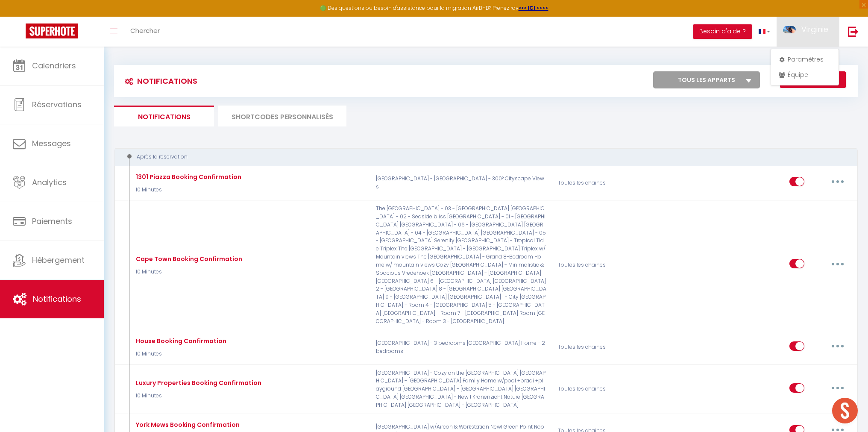 This screenshot has height=432, width=868. What do you see at coordinates (57, 105) in the screenshot?
I see `span: Réservations` at bounding box center [57, 105].